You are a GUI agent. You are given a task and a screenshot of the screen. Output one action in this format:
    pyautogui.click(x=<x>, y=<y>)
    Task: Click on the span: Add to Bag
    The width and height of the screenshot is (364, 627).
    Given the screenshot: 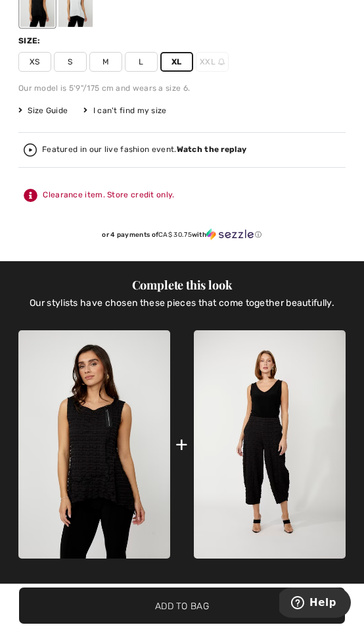 What is the action you would take?
    pyautogui.click(x=182, y=605)
    